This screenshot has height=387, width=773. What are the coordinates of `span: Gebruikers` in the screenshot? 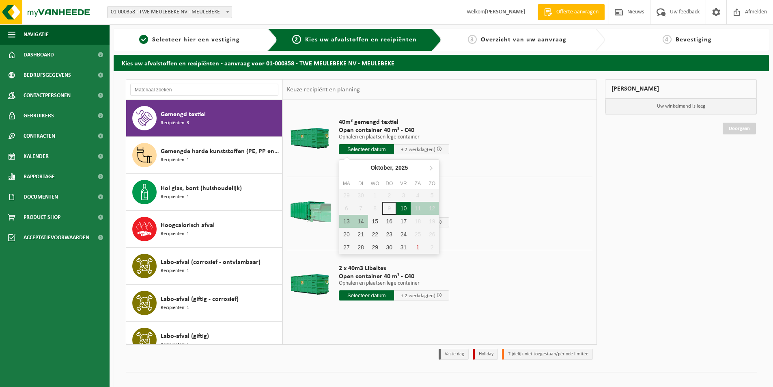 It's located at (39, 116).